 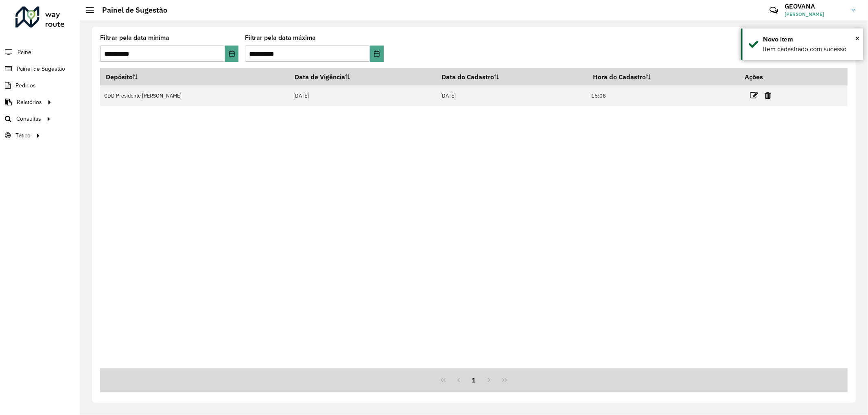 I want to click on span: Painel de Sugestão, so click(x=41, y=68).